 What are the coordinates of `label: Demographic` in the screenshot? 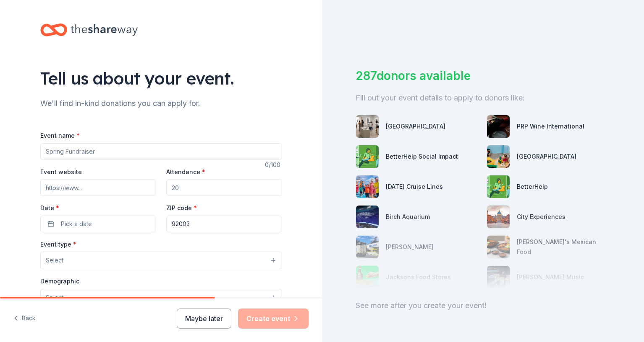 It's located at (59, 282).